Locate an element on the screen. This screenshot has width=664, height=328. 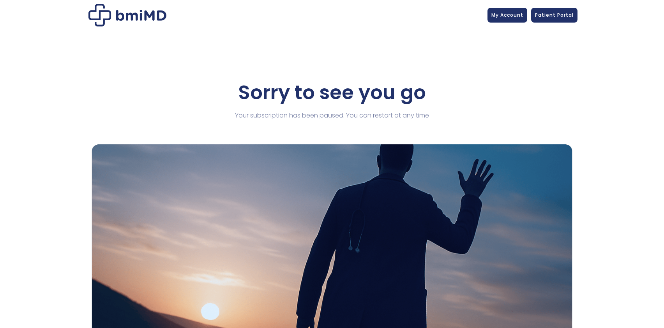
img: Paused Subscription is located at coordinates (127, 15).